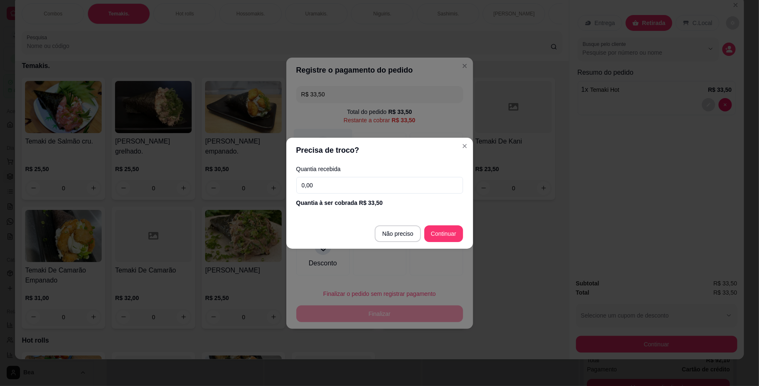 Image resolution: width=759 pixels, height=386 pixels. What do you see at coordinates (444, 233) in the screenshot?
I see `button: Continuar` at bounding box center [444, 233].